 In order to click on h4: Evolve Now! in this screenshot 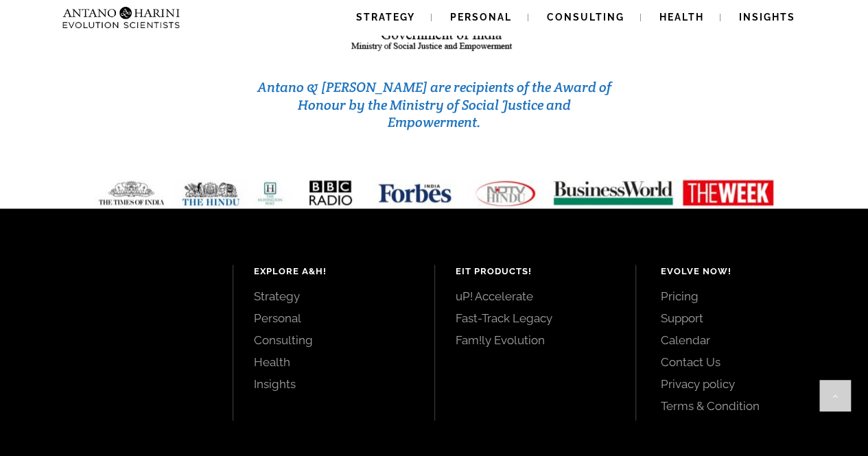, I will do `click(748, 272)`.